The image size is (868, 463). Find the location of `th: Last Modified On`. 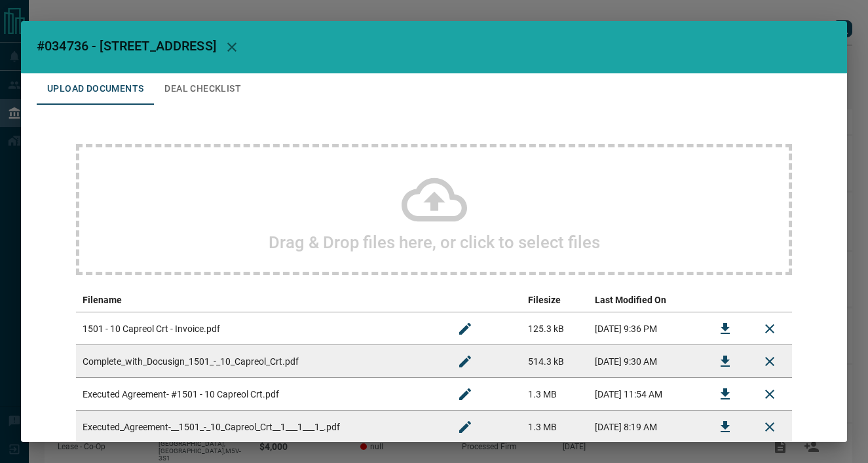

th: Last Modified On is located at coordinates (645, 300).